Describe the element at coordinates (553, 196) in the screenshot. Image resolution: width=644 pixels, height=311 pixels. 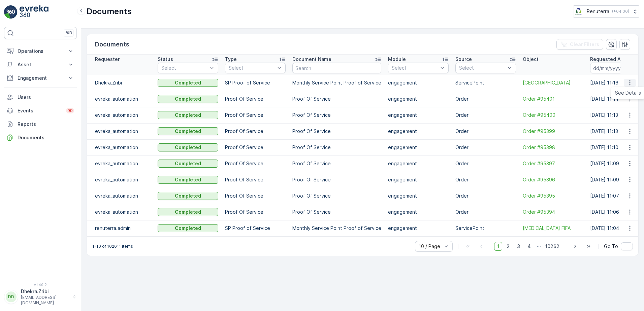
I see `span: Order #95395` at that location.